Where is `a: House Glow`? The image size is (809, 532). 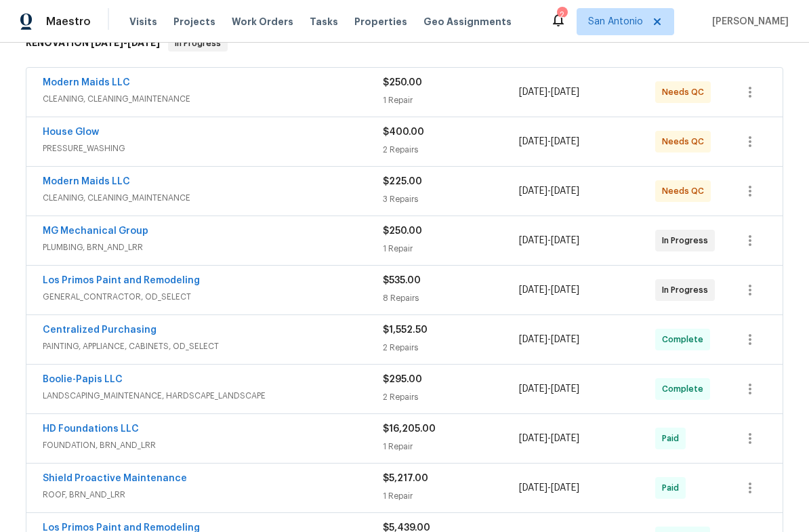
a: House Glow is located at coordinates (70, 132).